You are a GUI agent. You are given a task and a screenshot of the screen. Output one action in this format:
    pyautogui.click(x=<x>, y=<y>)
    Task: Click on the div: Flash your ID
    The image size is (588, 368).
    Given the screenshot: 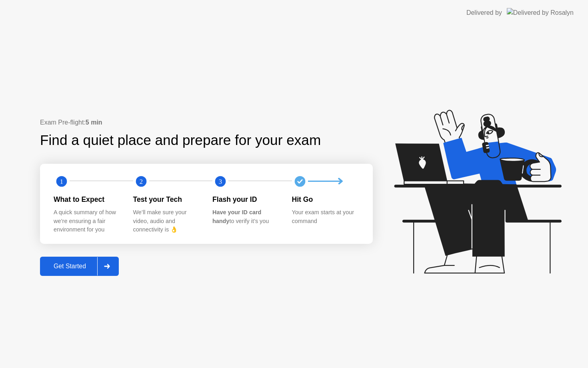 What is the action you would take?
    pyautogui.click(x=246, y=199)
    